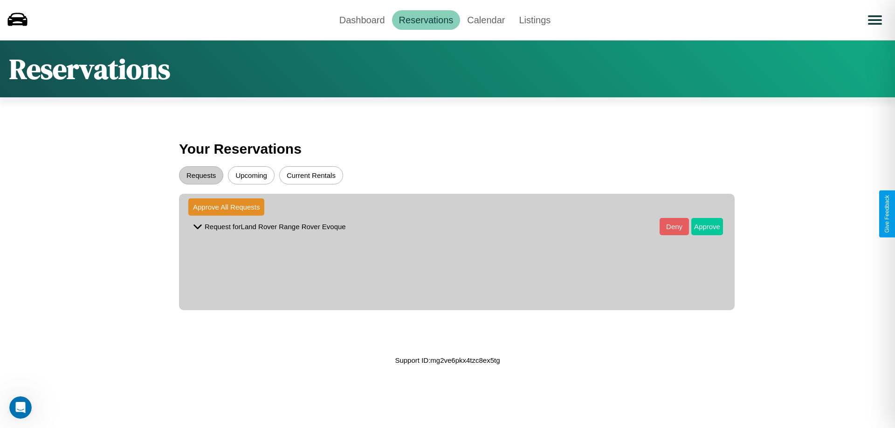 The height and width of the screenshot is (428, 895). I want to click on button: Upcoming, so click(251, 175).